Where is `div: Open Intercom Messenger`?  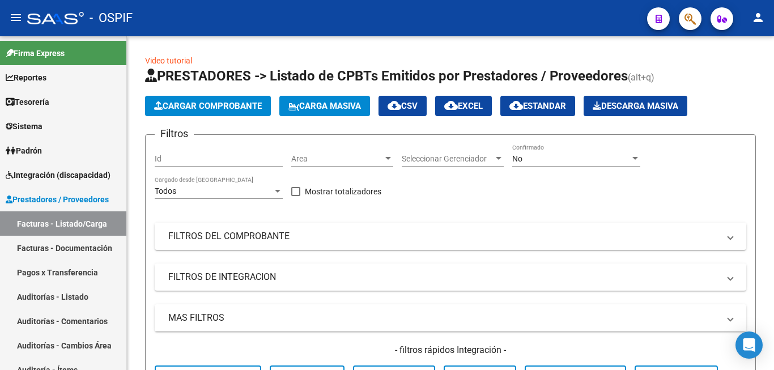
div: Open Intercom Messenger is located at coordinates (749, 345).